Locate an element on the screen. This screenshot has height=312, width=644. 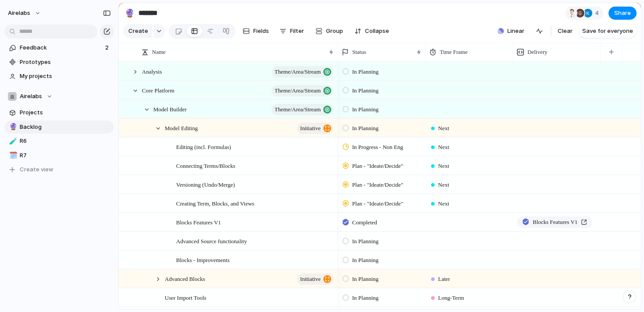
span: In Progress - Non Eng is located at coordinates (377, 147).